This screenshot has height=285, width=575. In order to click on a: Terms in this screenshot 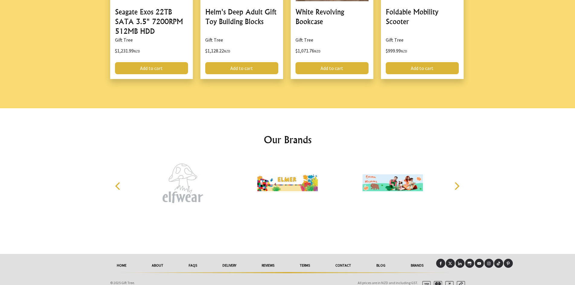, I will do `click(305, 266)`.